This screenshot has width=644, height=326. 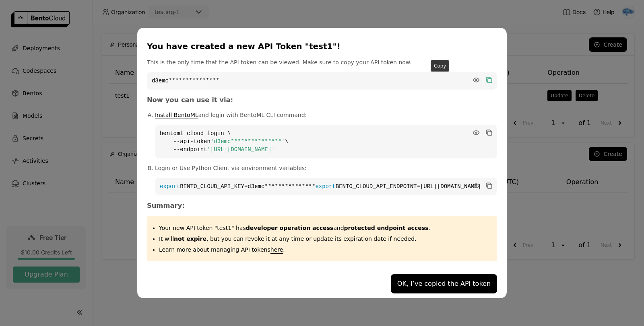 What do you see at coordinates (190, 239) in the screenshot?
I see `strong: not expire` at bounding box center [190, 239].